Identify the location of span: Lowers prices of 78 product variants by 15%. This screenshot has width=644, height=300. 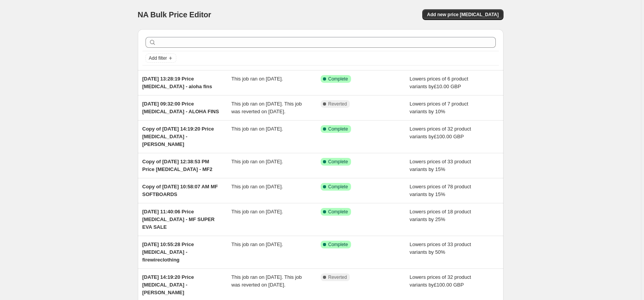
(440, 190).